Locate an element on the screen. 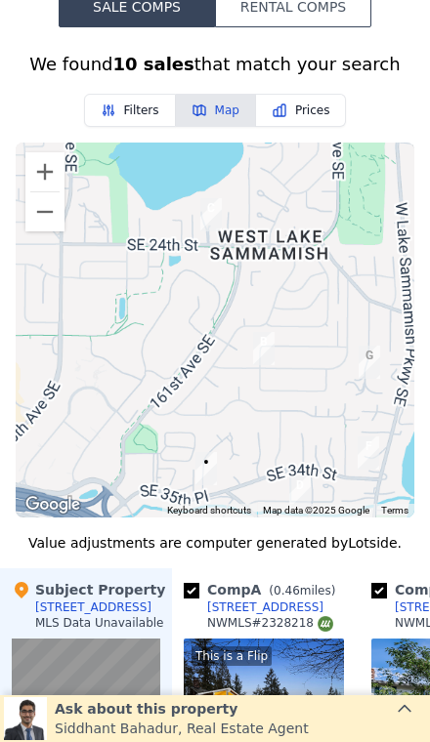 The image size is (430, 742). div: Siddhant Bahadur , Real Estate Agent is located at coordinates (182, 728).